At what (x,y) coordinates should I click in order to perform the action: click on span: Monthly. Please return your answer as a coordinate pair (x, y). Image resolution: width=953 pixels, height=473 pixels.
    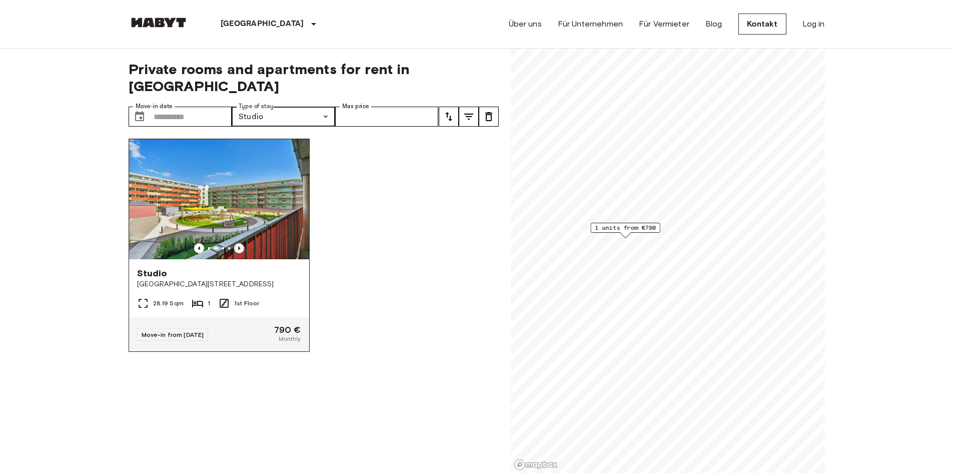
    Looking at the image, I should click on (290, 339).